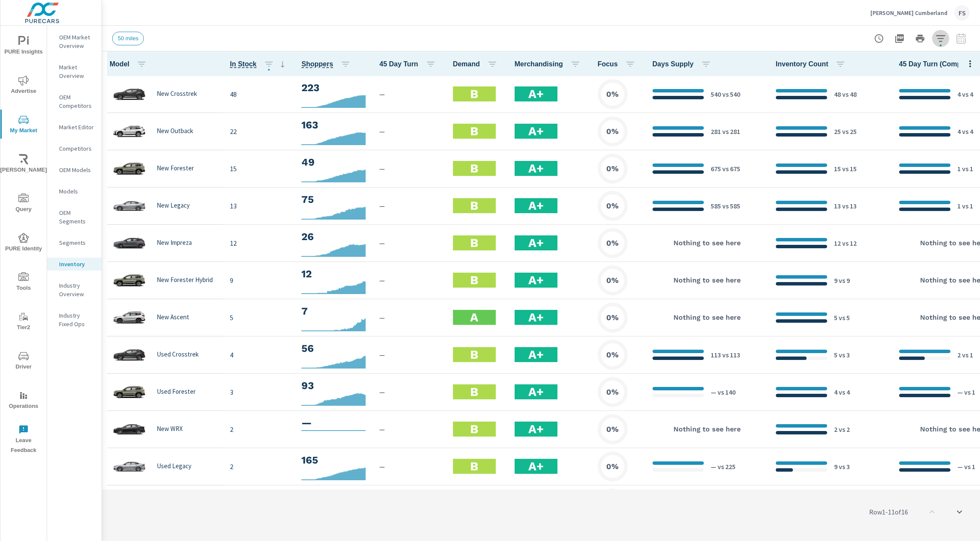  What do you see at coordinates (76, 243) in the screenshot?
I see `p: Segments` at bounding box center [76, 243].